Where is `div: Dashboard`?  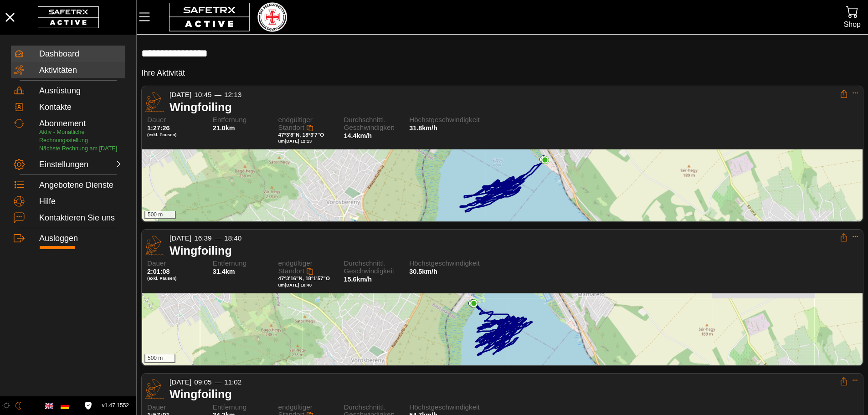
div: Dashboard is located at coordinates (81, 55).